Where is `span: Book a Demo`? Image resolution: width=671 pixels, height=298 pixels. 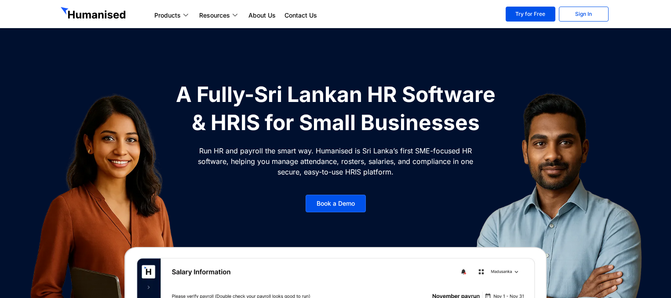 span: Book a Demo is located at coordinates (336, 204).